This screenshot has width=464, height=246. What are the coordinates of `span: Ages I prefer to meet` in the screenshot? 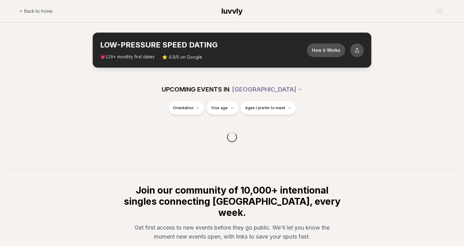 It's located at (265, 108).